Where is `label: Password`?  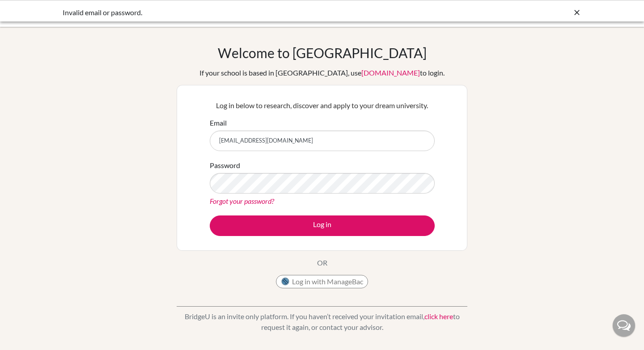
label: Password is located at coordinates (225, 165).